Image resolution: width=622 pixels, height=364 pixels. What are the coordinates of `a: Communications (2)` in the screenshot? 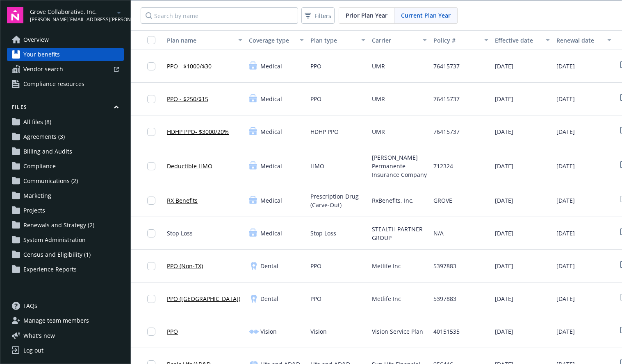 It's located at (65, 182).